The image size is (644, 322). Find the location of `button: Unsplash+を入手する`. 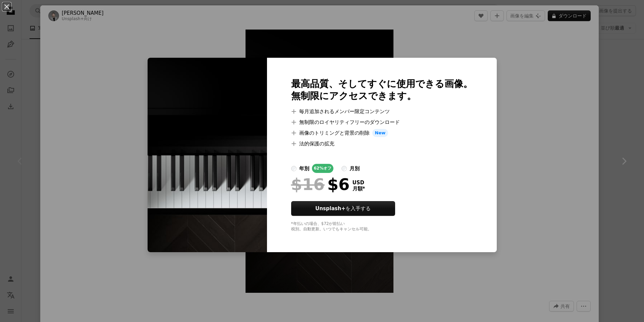

button: Unsplash+を入手する is located at coordinates (344, 209).